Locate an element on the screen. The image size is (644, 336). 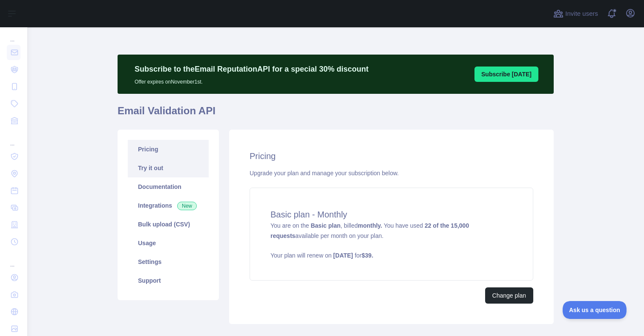
h1: Email Validation API is located at coordinates (336, 114).